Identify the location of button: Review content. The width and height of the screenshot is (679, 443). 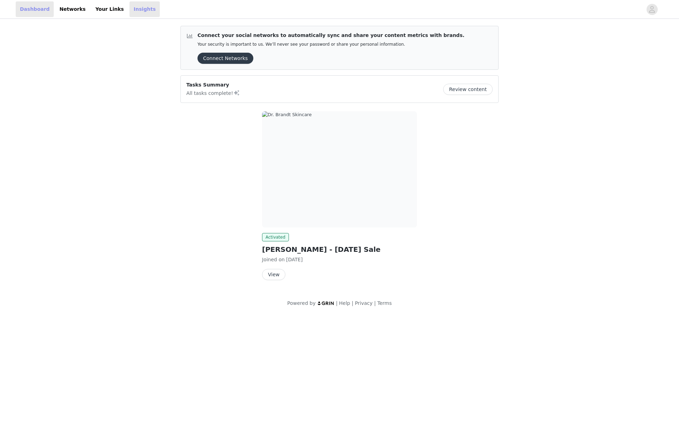
(468, 89).